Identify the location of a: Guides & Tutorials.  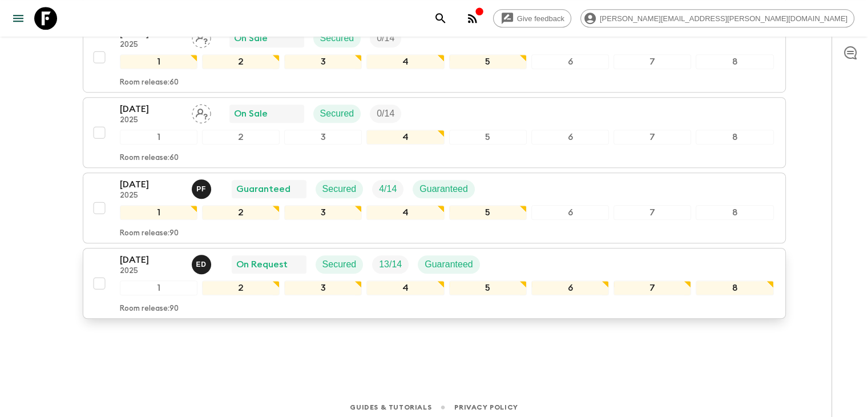
(391, 407).